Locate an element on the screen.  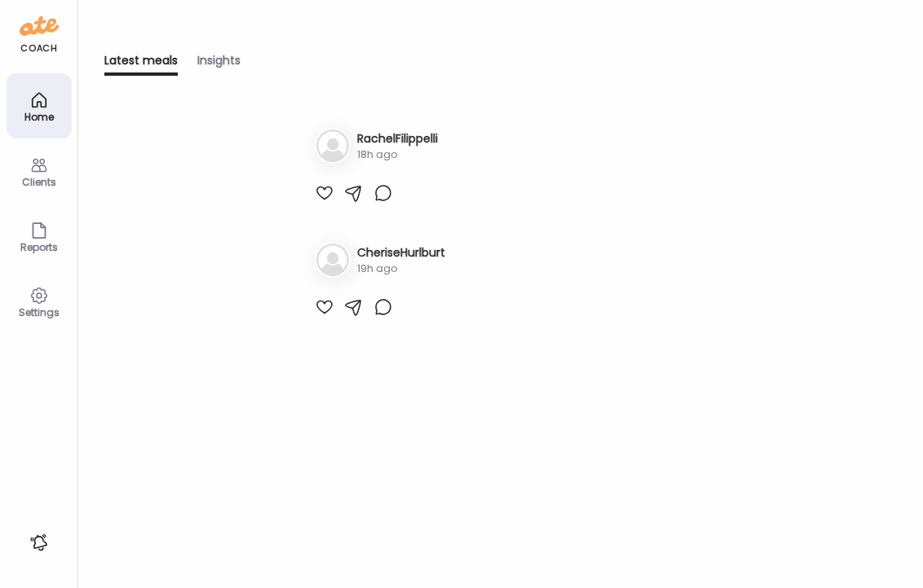
div: Settings is located at coordinates (39, 312).